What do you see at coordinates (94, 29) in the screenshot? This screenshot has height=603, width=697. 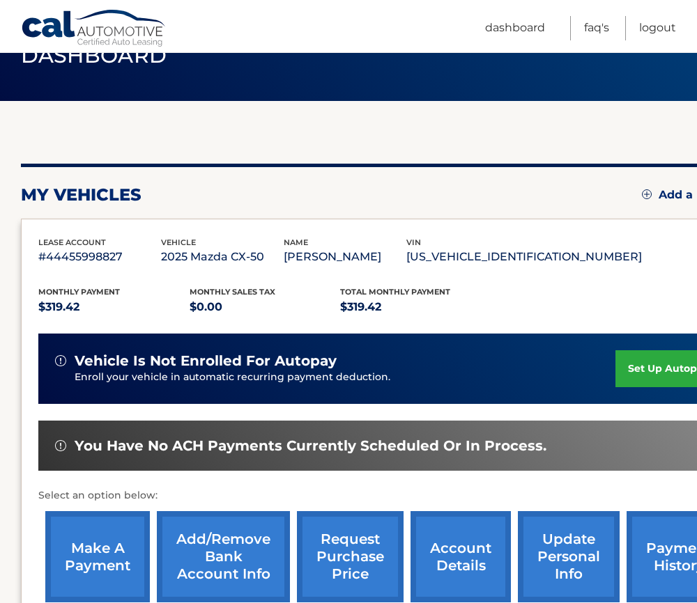 I see `a: Cal Automotive` at bounding box center [94, 29].